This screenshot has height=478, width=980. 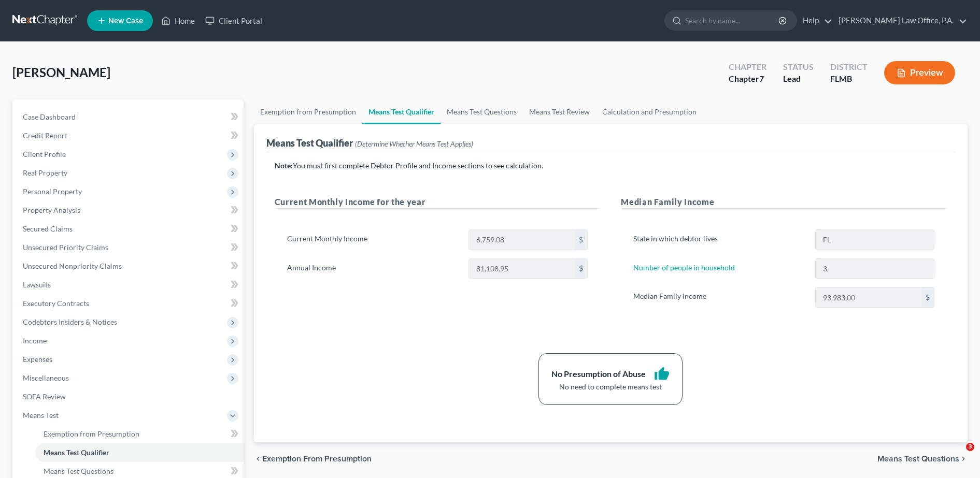 What do you see at coordinates (610, 166) in the screenshot?
I see `p: You must first complete Debtor Profile and Income sections to see calculation.` at bounding box center [610, 166].